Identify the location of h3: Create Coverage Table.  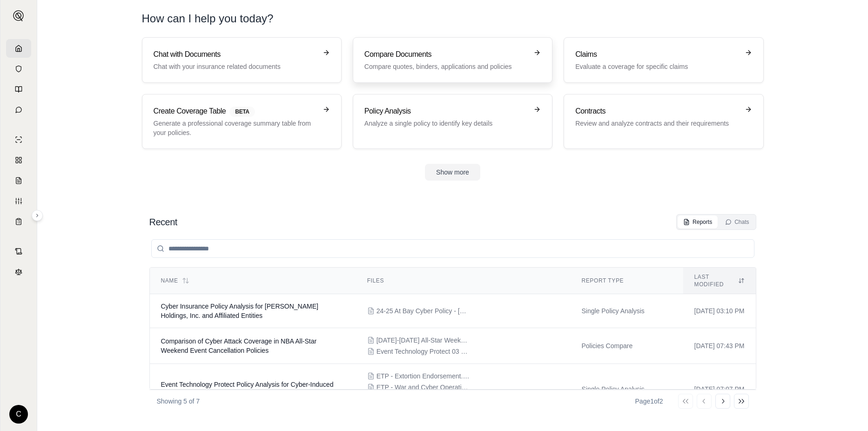
(235, 112).